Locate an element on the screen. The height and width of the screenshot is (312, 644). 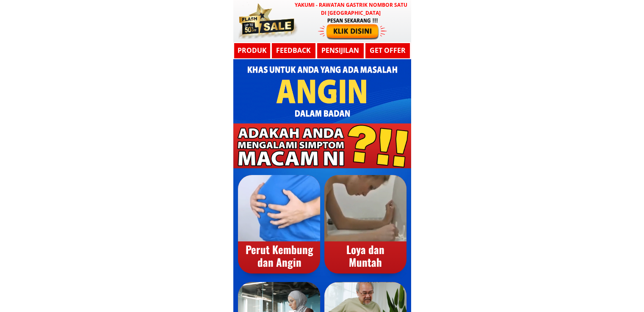
h3: Feedback is located at coordinates (293, 51).